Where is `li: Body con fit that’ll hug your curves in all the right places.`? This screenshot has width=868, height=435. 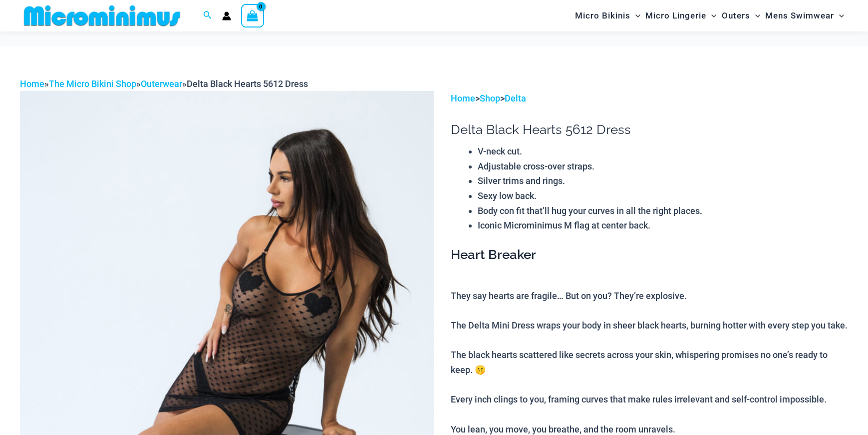 li: Body con fit that’ll hug your curves in all the right places. is located at coordinates (663, 211).